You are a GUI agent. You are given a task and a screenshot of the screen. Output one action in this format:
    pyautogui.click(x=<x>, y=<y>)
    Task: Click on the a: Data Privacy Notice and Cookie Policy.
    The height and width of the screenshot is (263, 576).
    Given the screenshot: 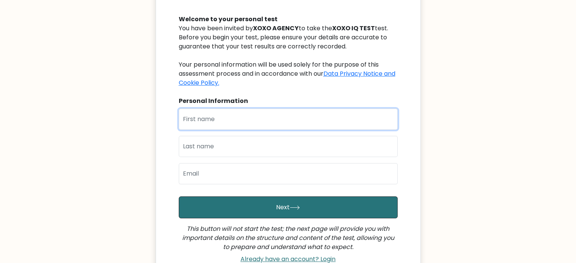 What is the action you would take?
    pyautogui.click(x=287, y=78)
    